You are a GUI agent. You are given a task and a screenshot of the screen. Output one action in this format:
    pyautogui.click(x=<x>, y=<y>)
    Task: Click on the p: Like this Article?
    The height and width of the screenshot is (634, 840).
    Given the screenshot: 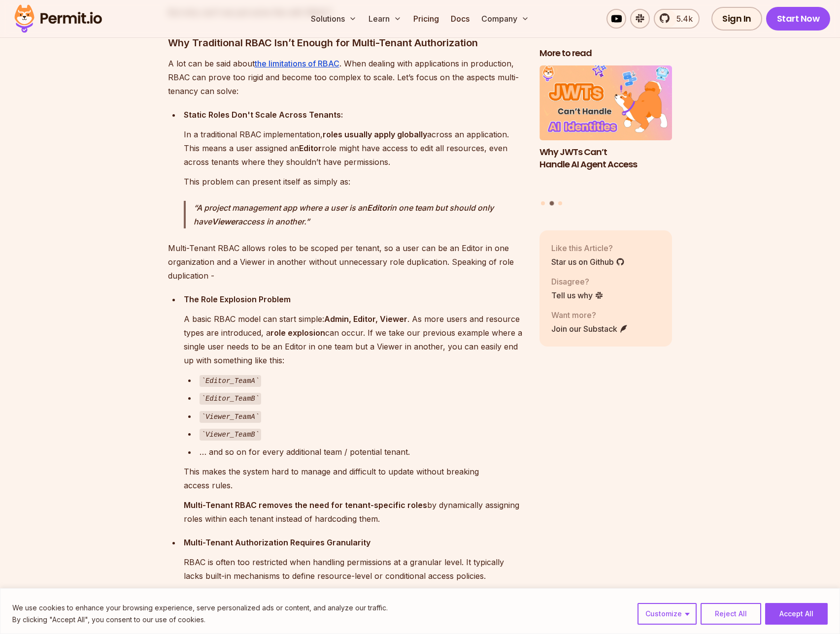 What is the action you would take?
    pyautogui.click(x=588, y=248)
    